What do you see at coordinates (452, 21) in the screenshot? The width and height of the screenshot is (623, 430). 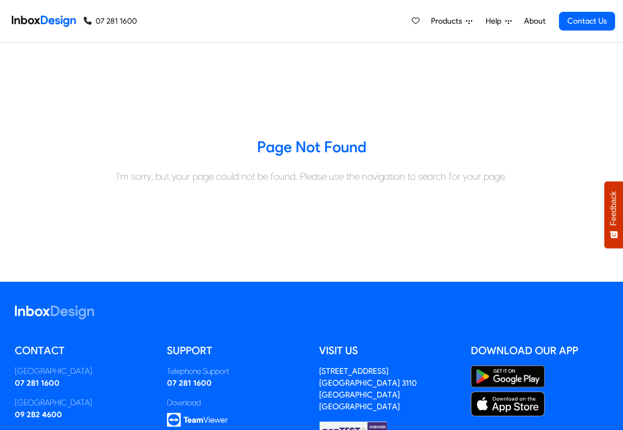 I see `a: Products` at bounding box center [452, 21].